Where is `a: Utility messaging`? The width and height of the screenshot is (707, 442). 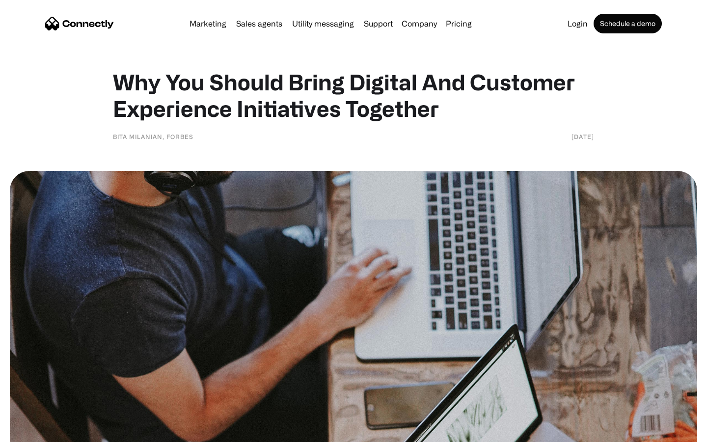 a: Utility messaging is located at coordinates (323, 24).